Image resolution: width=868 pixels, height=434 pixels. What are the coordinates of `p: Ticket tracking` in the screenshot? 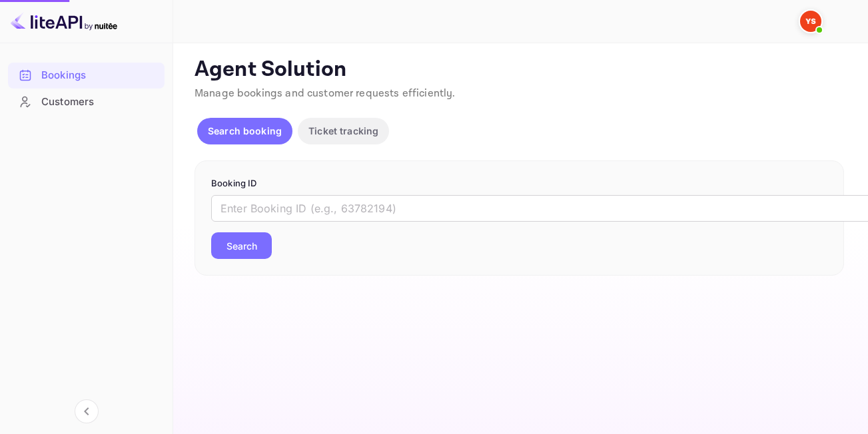 It's located at (343, 130).